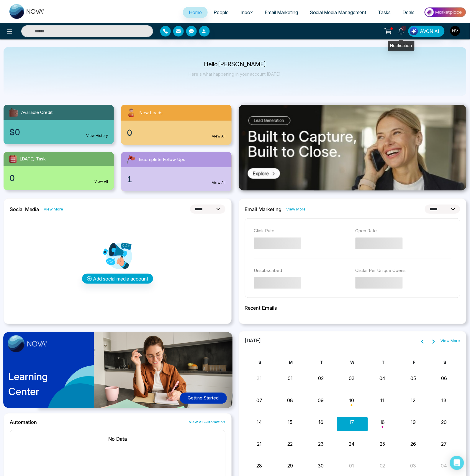  I want to click on span: AVON AI, so click(430, 31).